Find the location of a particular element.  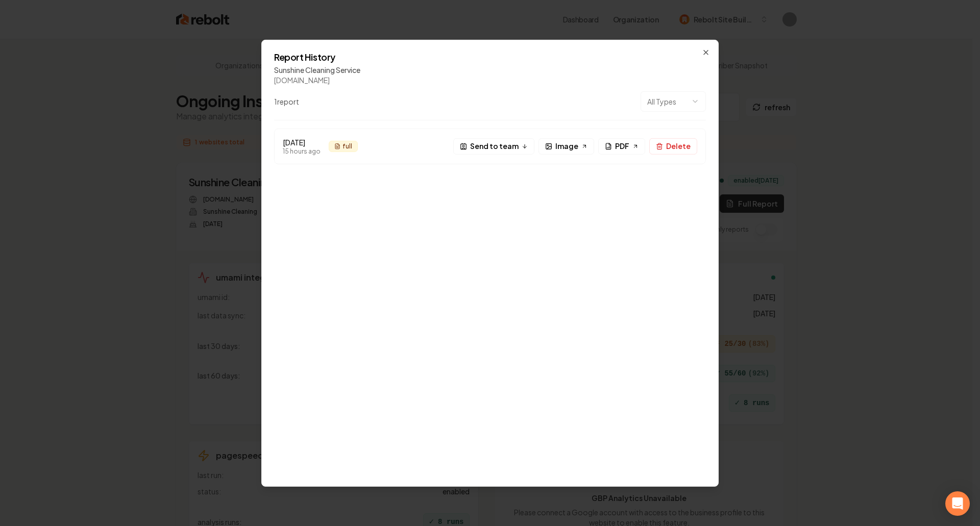

span: Delete is located at coordinates (678, 146).